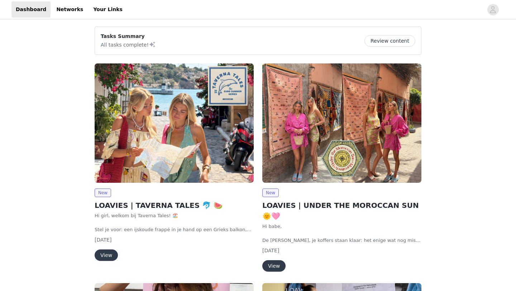 Image resolution: width=516 pixels, height=291 pixels. What do you see at coordinates (390, 41) in the screenshot?
I see `button: Review content` at bounding box center [390, 41].